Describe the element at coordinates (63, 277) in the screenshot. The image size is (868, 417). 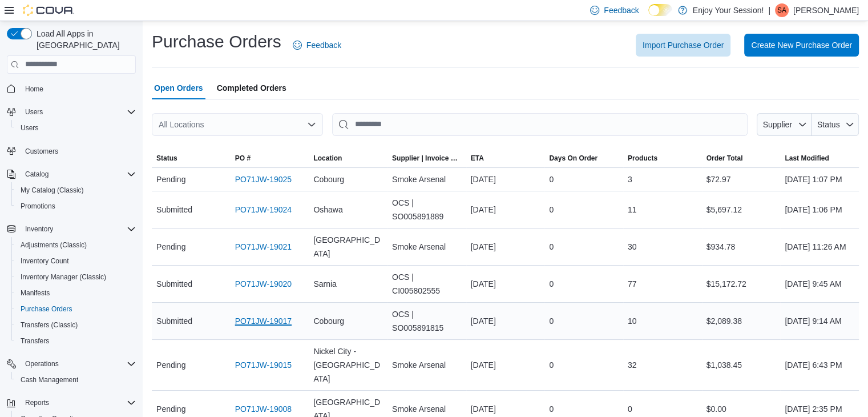
I see `a: Inventory Manager (Classic)` at that location.